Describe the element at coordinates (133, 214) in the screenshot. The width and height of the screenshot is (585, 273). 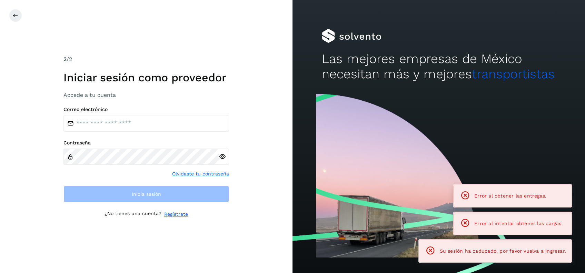
I see `p: ¿No tienes una cuenta?` at that location.